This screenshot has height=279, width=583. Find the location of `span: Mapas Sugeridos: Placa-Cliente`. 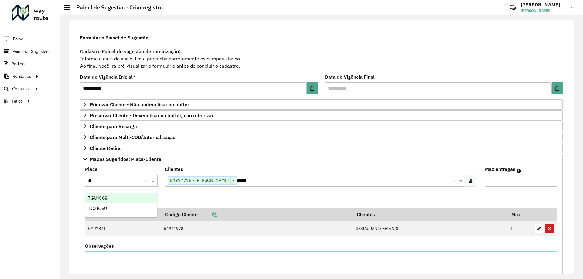

span: Mapas Sugeridos: Placa-Cliente is located at coordinates (125, 159).